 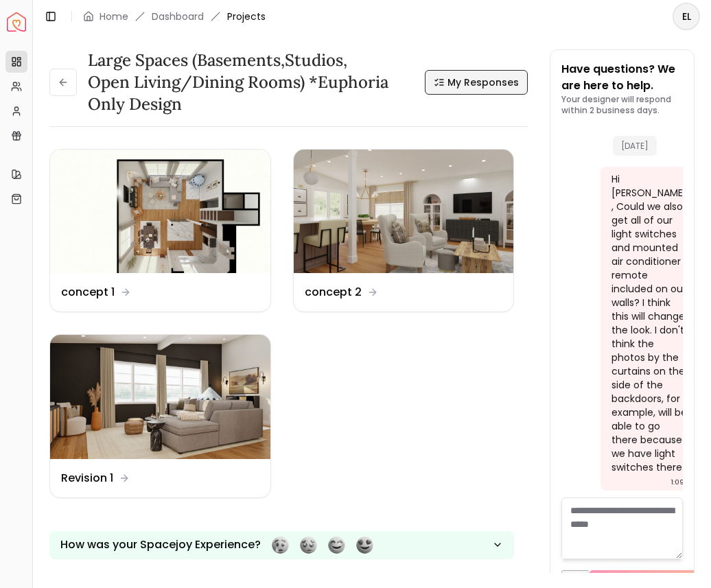 What do you see at coordinates (178, 16) in the screenshot?
I see `a: Dashboard` at bounding box center [178, 16].